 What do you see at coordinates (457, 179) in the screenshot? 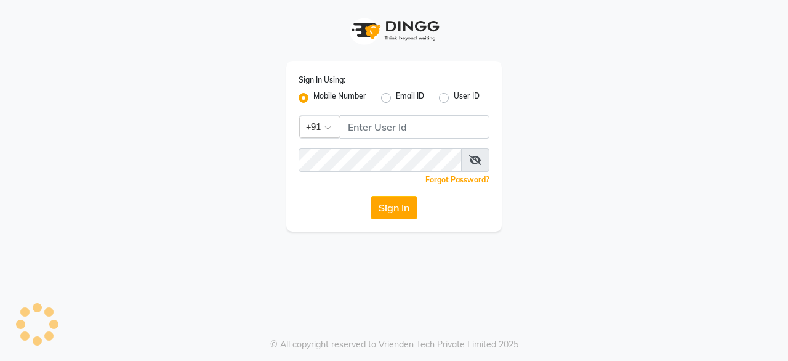
I see `a: Forgot Password?` at bounding box center [457, 179].